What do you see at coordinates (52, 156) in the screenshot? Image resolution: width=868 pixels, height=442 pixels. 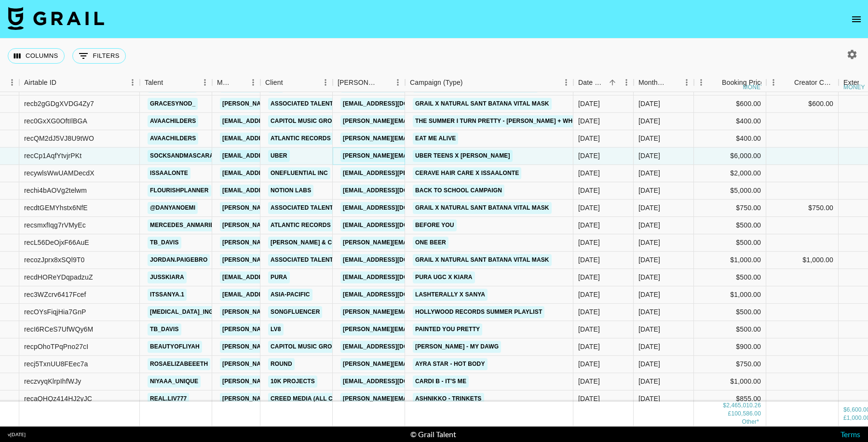 I see `div: recCp1AqfYtvjrPKt` at bounding box center [52, 156].